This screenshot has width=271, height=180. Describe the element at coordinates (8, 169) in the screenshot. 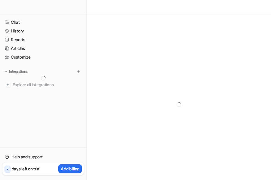

I see `p: 7` at that location.